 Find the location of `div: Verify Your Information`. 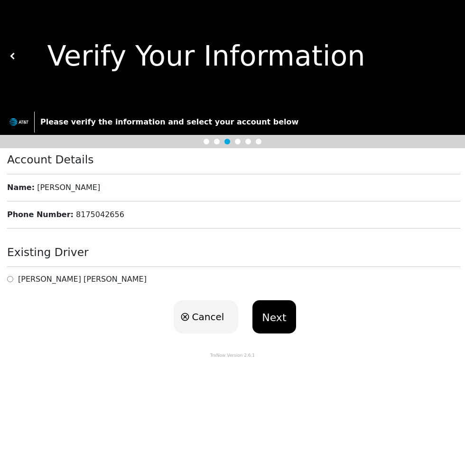

div: Verify Your Information is located at coordinates (236, 56).